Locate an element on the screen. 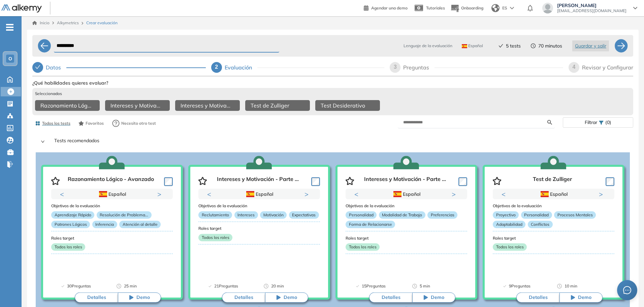 The width and height of the screenshot is (644, 307). span: clock-circle is located at coordinates (533, 46).